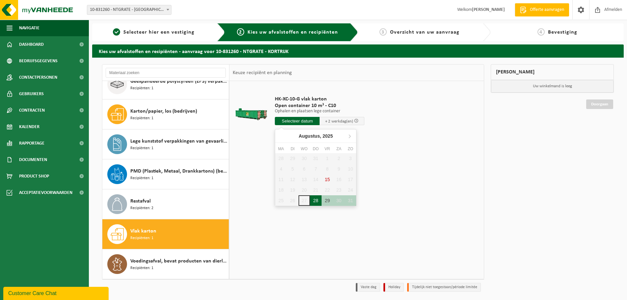  What do you see at coordinates (165, 174) in the screenshot?
I see `button: PMD (Plastiek, Metaal, Drankkartons) (bedrijven) Recipiënten: 1` at bounding box center [165, 174].